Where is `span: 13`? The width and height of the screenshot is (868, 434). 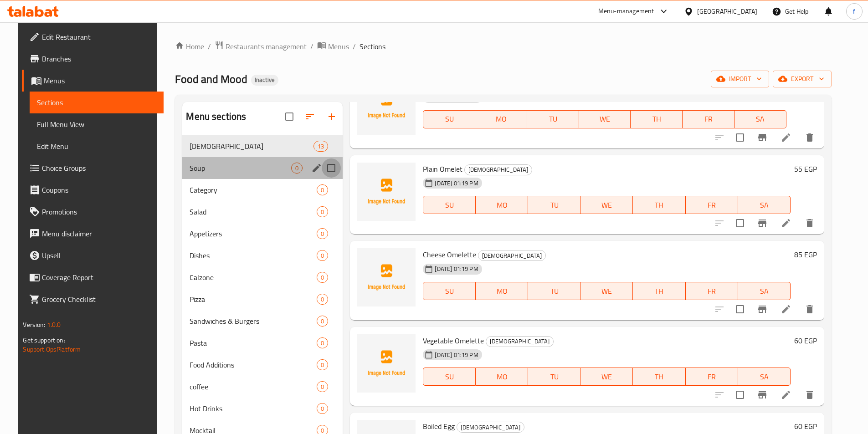
span: 13 is located at coordinates (321, 146).